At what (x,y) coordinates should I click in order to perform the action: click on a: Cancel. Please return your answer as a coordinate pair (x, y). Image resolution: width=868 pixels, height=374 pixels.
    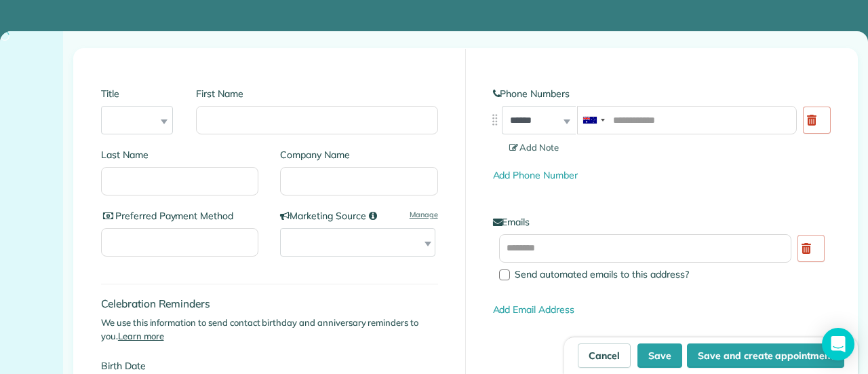
    Looking at the image, I should click on (604, 356).